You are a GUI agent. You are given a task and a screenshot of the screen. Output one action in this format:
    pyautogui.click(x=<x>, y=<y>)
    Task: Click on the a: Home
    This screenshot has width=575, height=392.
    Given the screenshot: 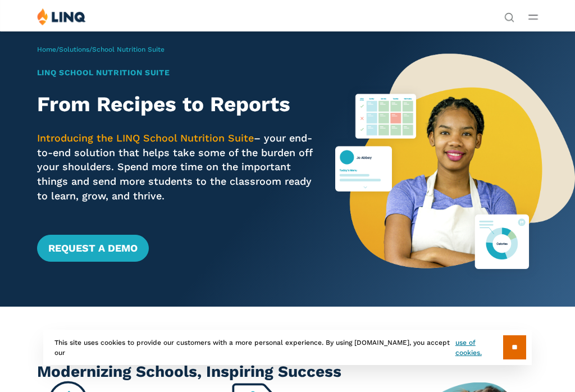 What is the action you would take?
    pyautogui.click(x=47, y=50)
    